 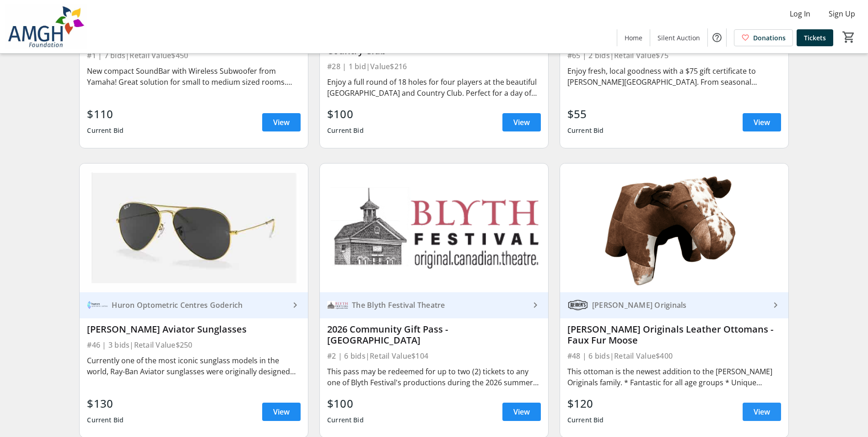 What do you see at coordinates (193, 76) in the screenshot?
I see `div: New compact SoundBar with Wireless Subwoofer from Yamaha! Great solution for small to medium size...` at bounding box center [193, 76].